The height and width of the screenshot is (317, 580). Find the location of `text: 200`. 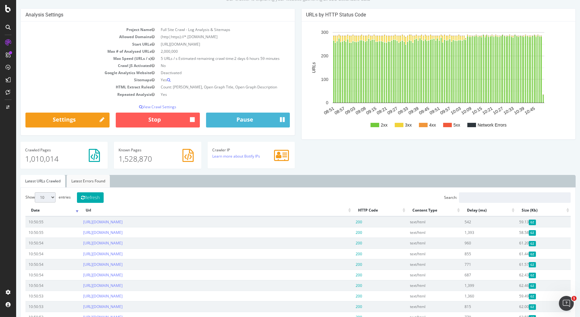

text: 200 is located at coordinates (308, 56).